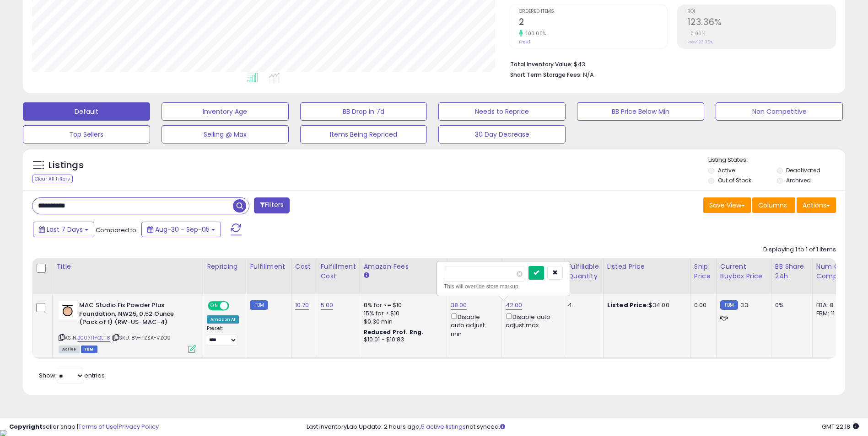  Describe the element at coordinates (223, 336) in the screenshot. I see `div: Preset:` at that location.